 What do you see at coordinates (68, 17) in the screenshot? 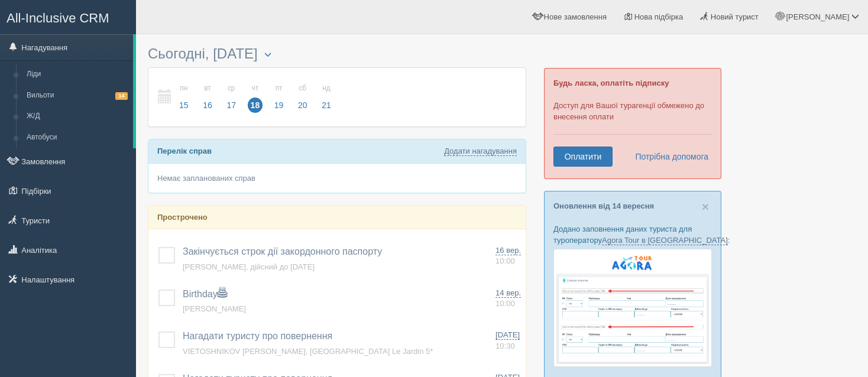
I see `a: All-Inclusive CRM` at bounding box center [68, 17].